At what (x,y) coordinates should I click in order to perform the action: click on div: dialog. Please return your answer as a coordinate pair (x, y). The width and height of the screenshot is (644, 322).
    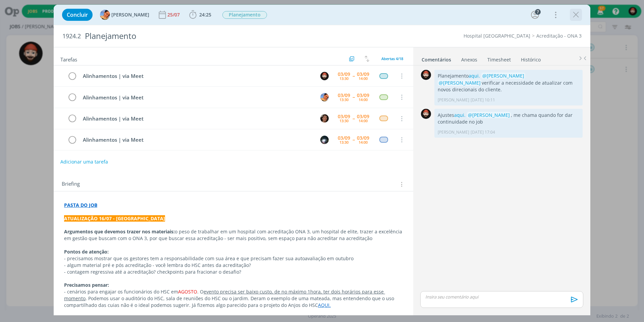
    Looking at the image, I should click on (322, 160).